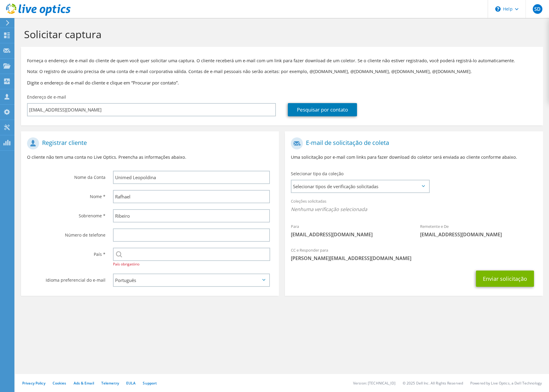  I want to click on h1: Solicitar captura, so click(280, 35).